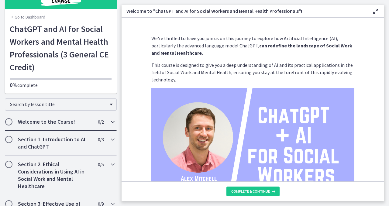 The width and height of the screenshot is (389, 206). Describe the element at coordinates (101, 139) in the screenshot. I see `span: 0 / 3` at that location.